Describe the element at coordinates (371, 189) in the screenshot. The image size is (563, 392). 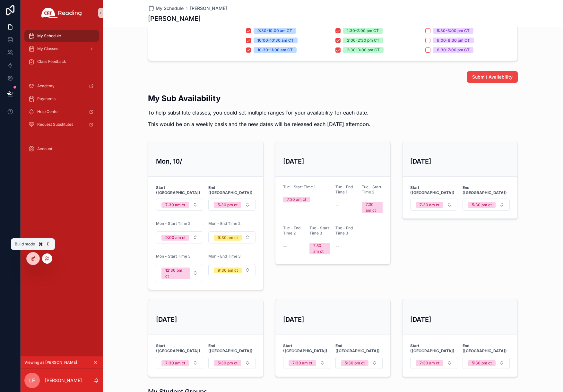
I see `span: Tue - Start Time 2` at that location.